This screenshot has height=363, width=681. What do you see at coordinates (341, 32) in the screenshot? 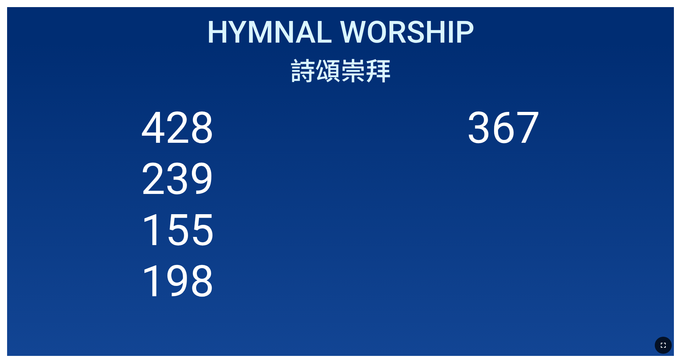
I see `span: Hymnal Worship` at bounding box center [341, 32].